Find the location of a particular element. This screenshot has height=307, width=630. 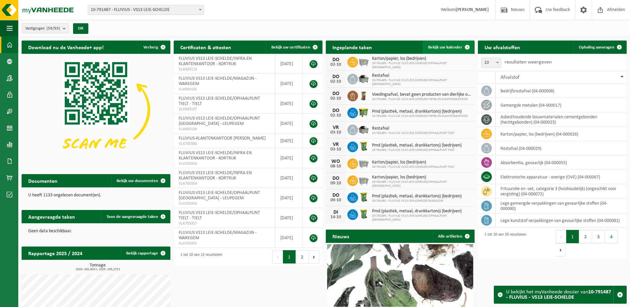

img: Download de VHEPlus App is located at coordinates (96, 110).